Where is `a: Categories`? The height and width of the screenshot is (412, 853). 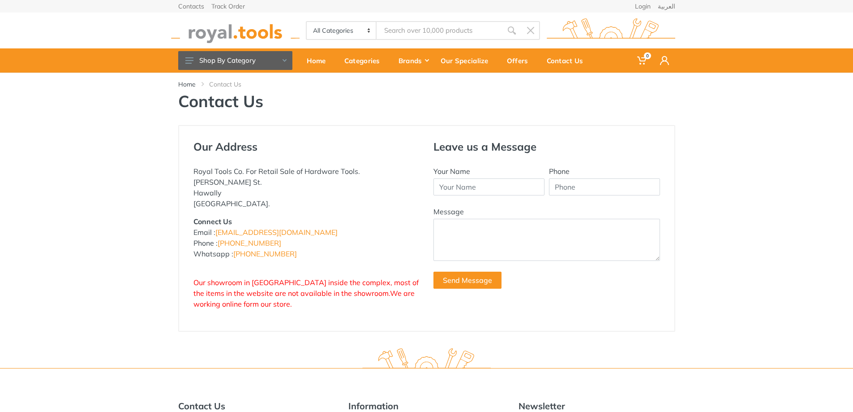
a: Categories is located at coordinates (365, 60).